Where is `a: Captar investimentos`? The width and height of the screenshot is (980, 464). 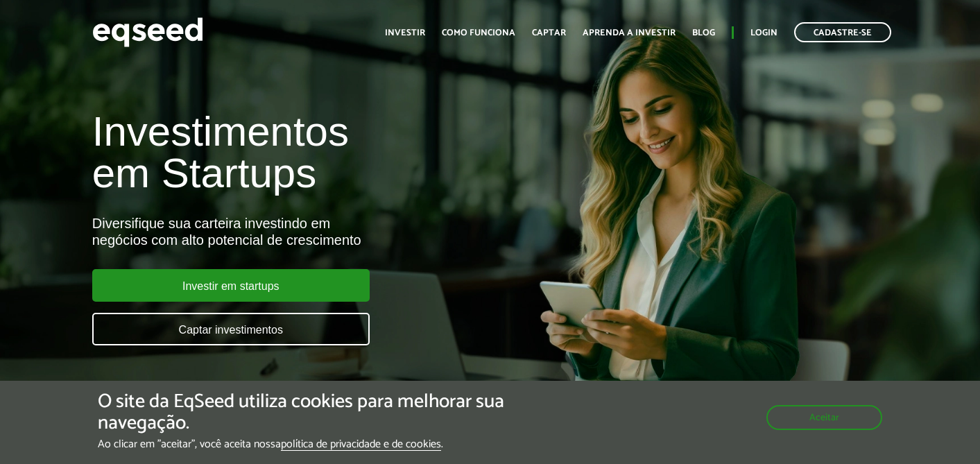 a: Captar investimentos is located at coordinates (231, 329).